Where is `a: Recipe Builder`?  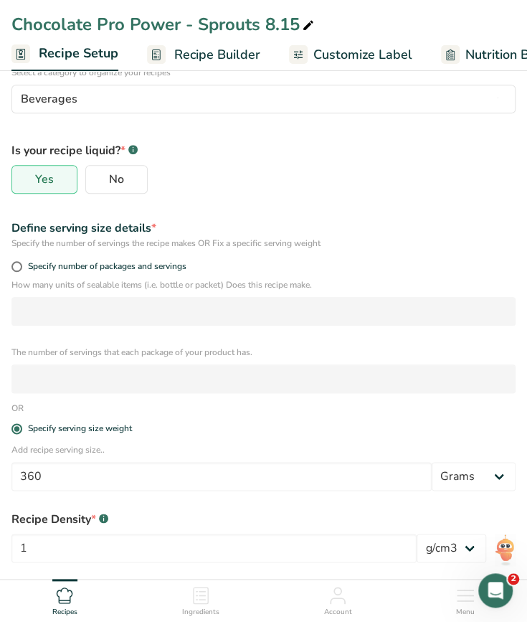 a: Recipe Builder is located at coordinates (204, 55).